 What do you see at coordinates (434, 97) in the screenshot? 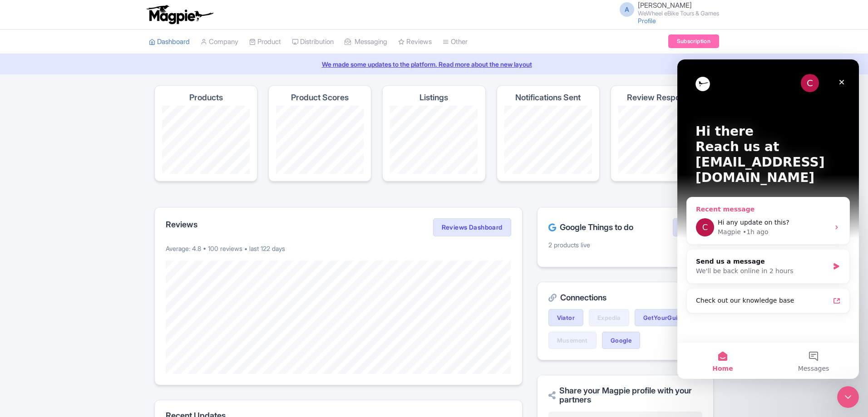
I see `h4: Listings` at bounding box center [434, 97].